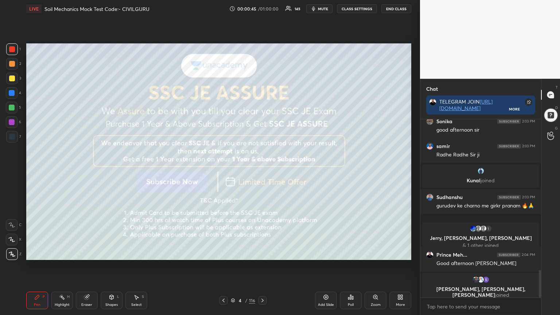 This screenshot has height=315, width=560. Describe the element at coordinates (13, 108) in the screenshot. I see `div: 5` at that location.